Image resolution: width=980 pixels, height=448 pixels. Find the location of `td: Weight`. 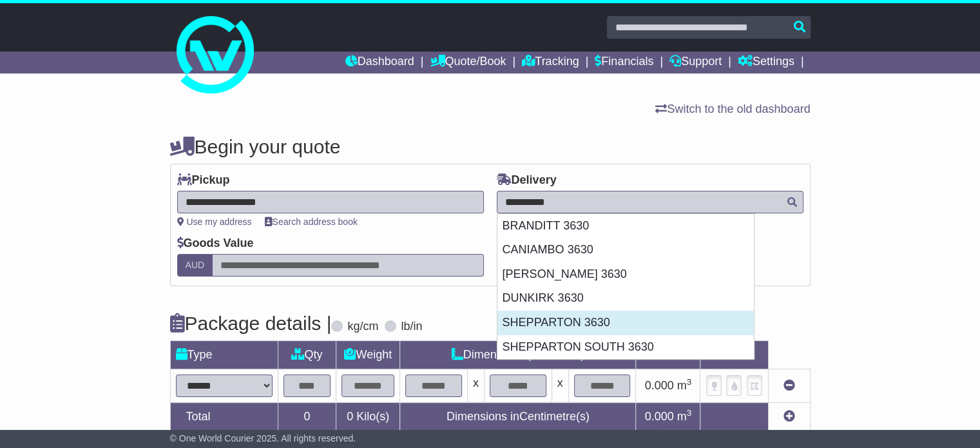

td: Weight is located at coordinates (368, 355).